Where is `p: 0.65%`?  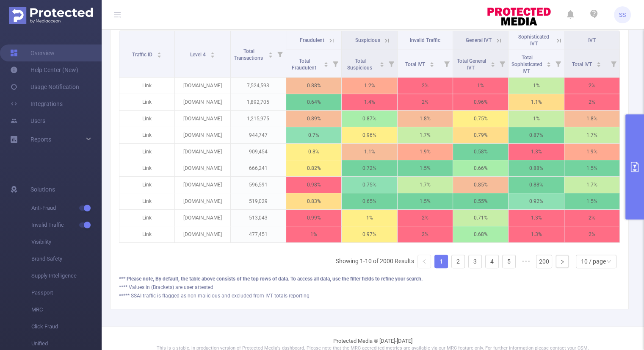
p: 0.65% is located at coordinates (369, 201).